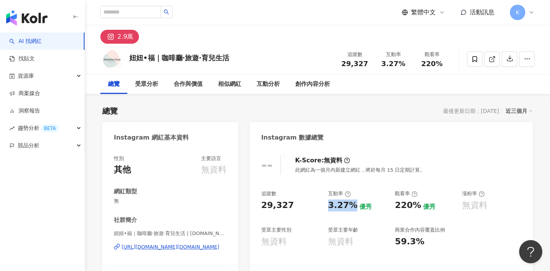  What do you see at coordinates (12, 128) in the screenshot?
I see `span: rise` at bounding box center [12, 128].